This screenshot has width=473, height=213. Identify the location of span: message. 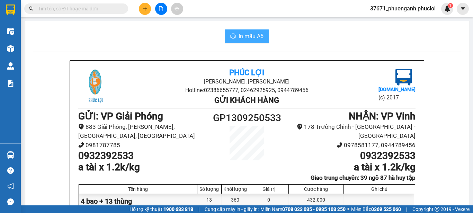
(10, 201).